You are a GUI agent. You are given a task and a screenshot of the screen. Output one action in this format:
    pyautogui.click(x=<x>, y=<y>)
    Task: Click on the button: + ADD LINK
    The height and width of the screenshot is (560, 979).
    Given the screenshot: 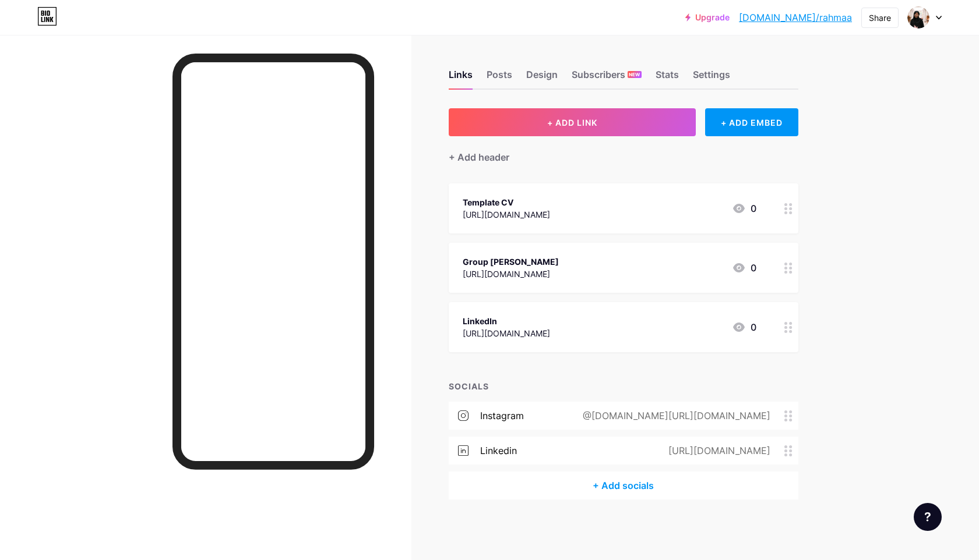 What is the action you would take?
    pyautogui.click(x=572, y=122)
    